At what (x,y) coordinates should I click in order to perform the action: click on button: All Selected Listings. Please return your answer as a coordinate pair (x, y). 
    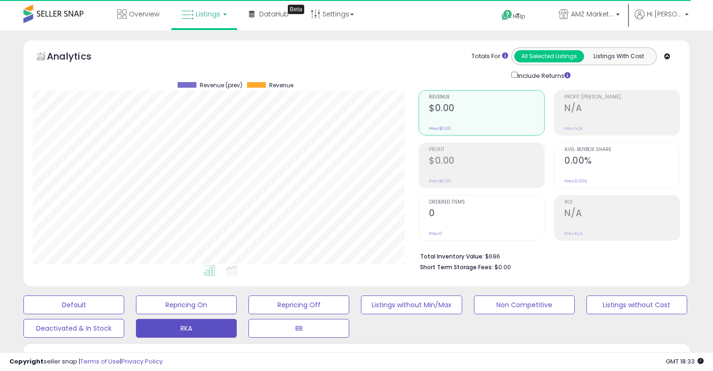
    Looking at the image, I should click on (549, 56).